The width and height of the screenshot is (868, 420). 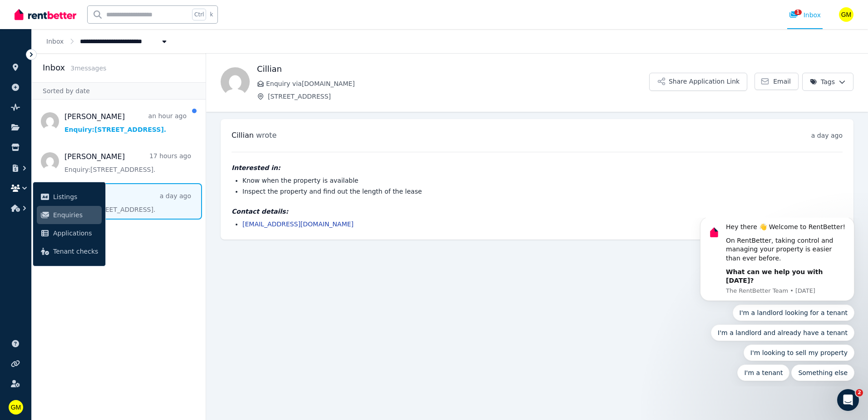 What do you see at coordinates (88, 69) in the screenshot?
I see `span: 3 message s` at bounding box center [88, 69].